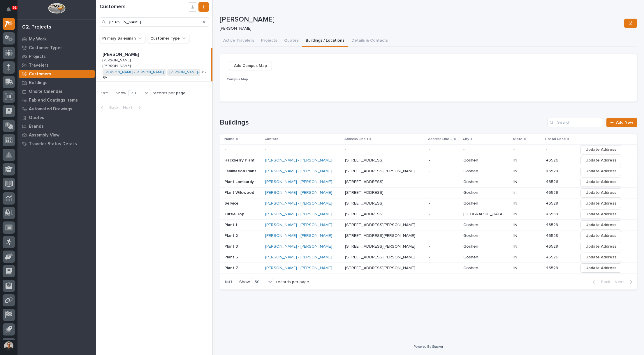 This screenshot has width=644, height=355. Describe the element at coordinates (57, 126) in the screenshot. I see `a: Brands` at that location.